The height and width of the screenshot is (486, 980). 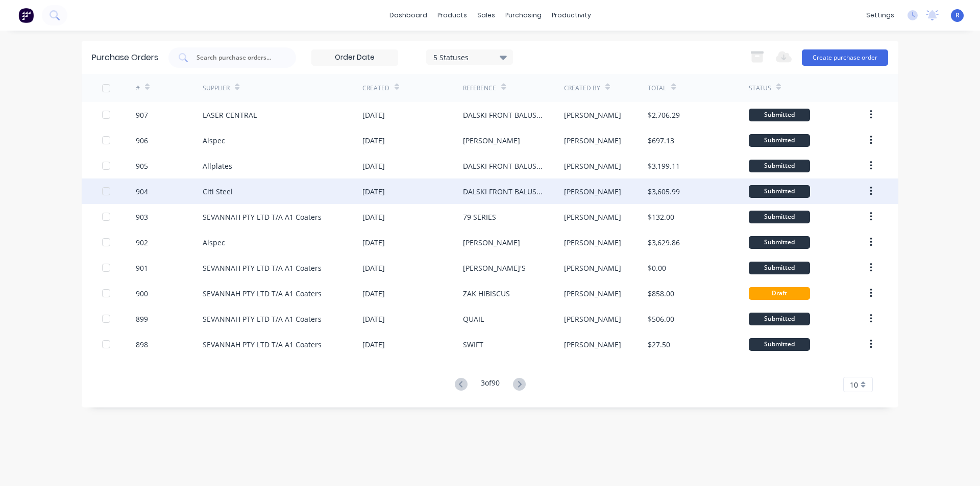 What do you see at coordinates (845, 58) in the screenshot?
I see `button: Create purchase order` at bounding box center [845, 58].